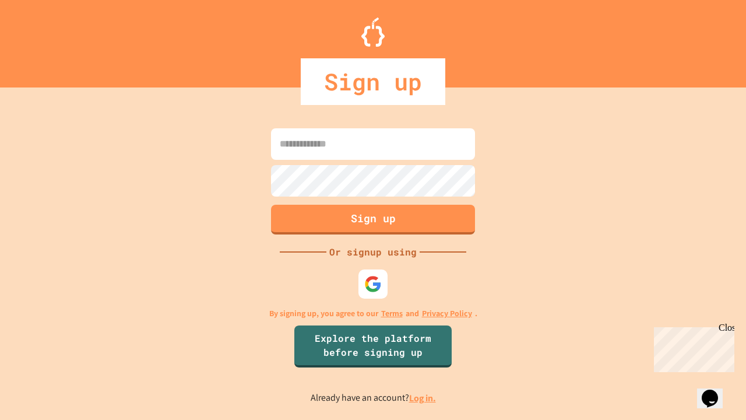 This screenshot has height=420, width=746. What do you see at coordinates (373, 346) in the screenshot?
I see `a: Explore the platform before signing up` at bounding box center [373, 346].